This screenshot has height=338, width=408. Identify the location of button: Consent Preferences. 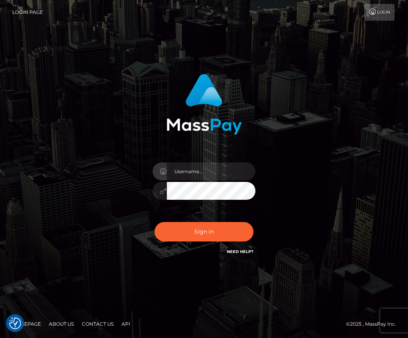
(15, 323).